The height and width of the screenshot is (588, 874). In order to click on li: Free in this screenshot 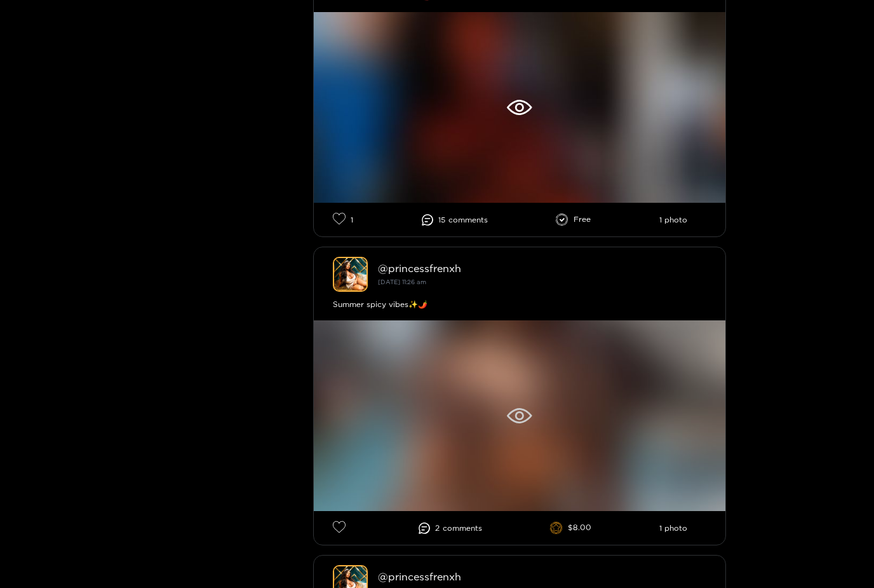, I will do `click(573, 220)`.